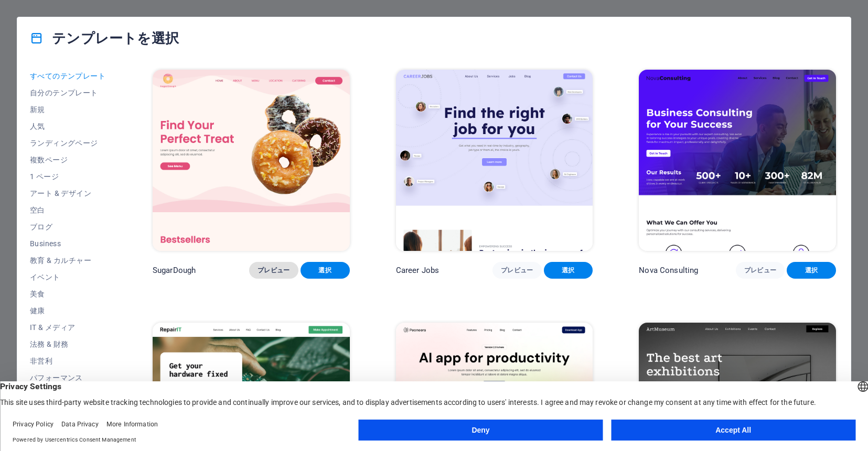  Describe the element at coordinates (68, 193) in the screenshot. I see `button: アート & デザイン` at that location.